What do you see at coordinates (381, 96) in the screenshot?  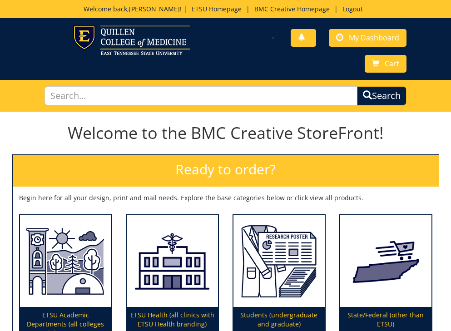 I see `button: Search` at bounding box center [381, 96].